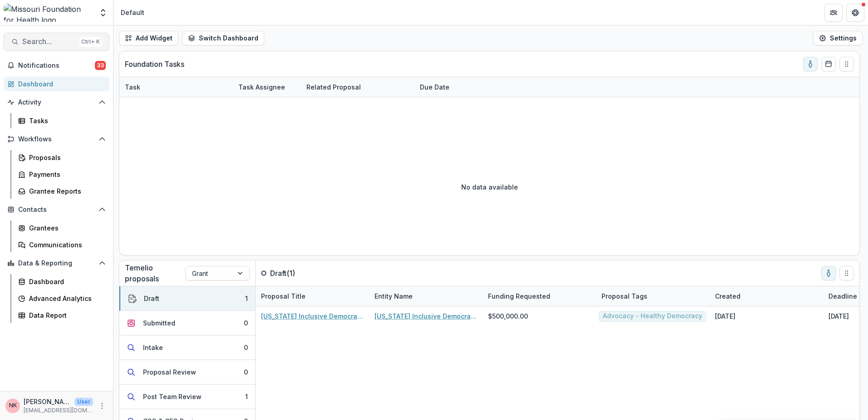 This screenshot has height=420, width=868. I want to click on button: Calendar, so click(829, 64).